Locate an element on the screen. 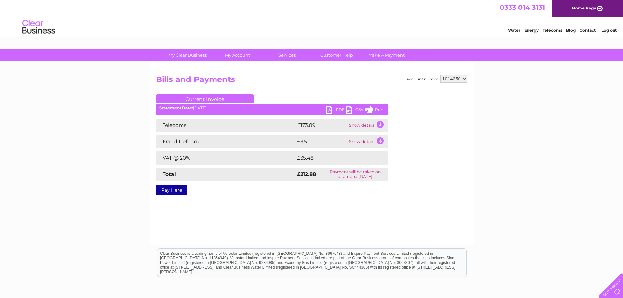  a: Log out is located at coordinates (608, 30).